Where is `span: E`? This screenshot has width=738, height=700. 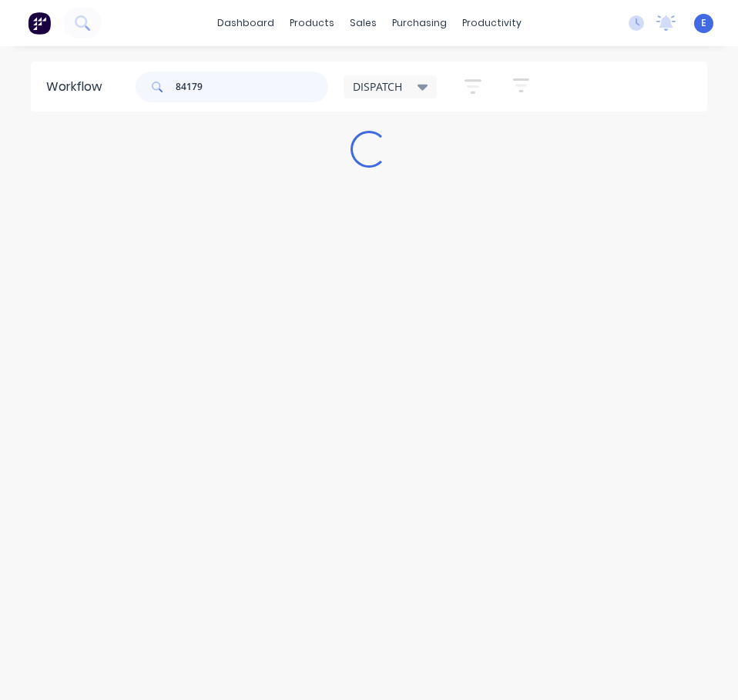
span: E is located at coordinates (703, 23).